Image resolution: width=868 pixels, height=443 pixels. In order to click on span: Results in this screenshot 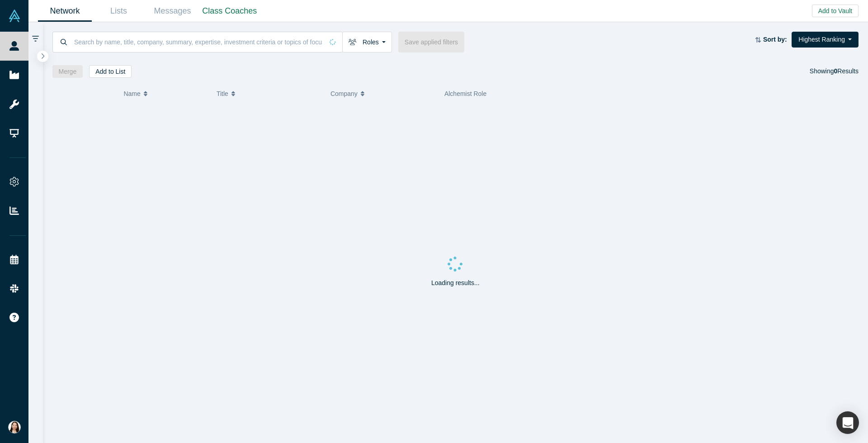, I will do `click(846, 71)`.